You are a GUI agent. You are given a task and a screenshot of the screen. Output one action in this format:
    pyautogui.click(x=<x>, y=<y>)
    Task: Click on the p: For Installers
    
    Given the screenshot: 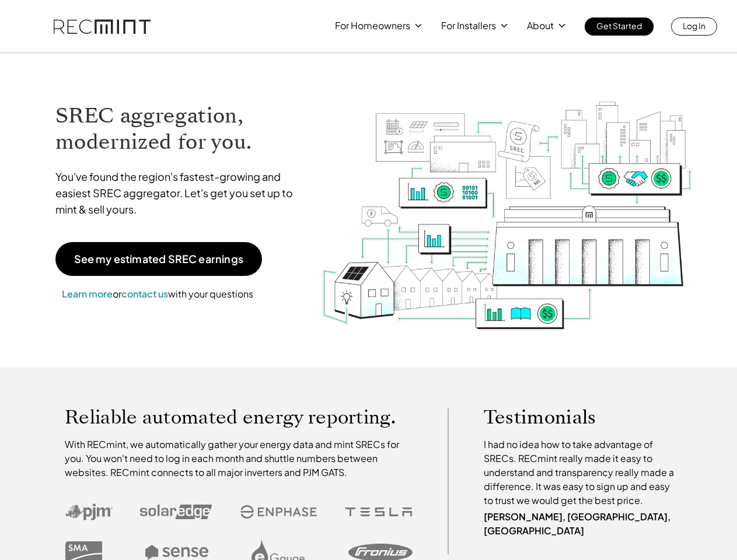 What is the action you would take?
    pyautogui.click(x=469, y=26)
    